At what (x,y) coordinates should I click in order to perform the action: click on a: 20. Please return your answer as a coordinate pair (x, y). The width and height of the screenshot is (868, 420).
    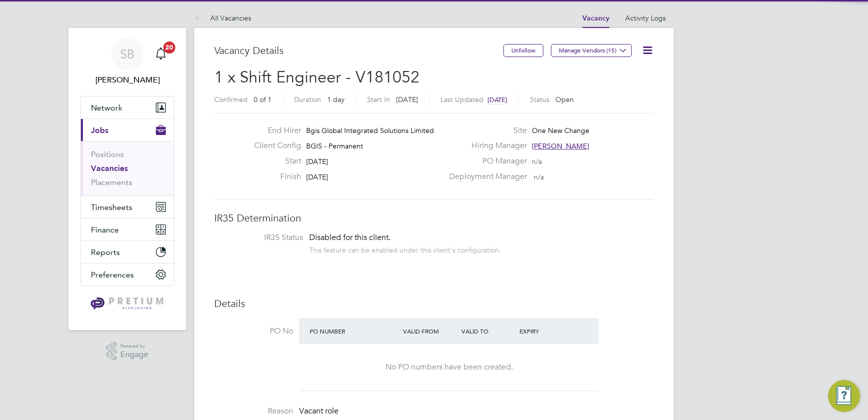
    Looking at the image, I should click on (161, 54).